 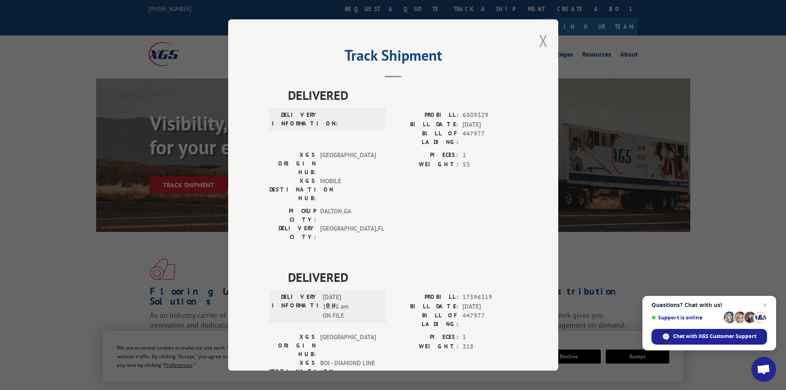 I want to click on span: MOBILE, so click(x=348, y=189).